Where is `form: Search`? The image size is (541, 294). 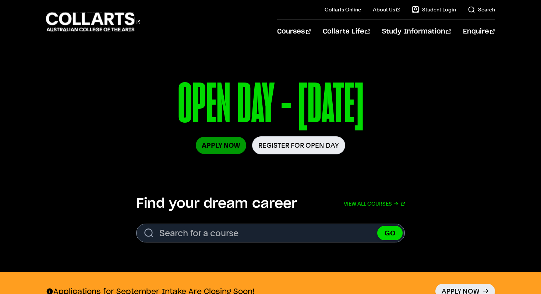
form: Search is located at coordinates (271, 233).